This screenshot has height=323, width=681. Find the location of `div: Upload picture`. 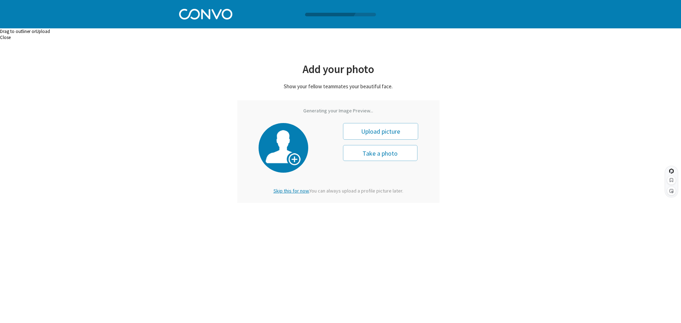

div: Upload picture is located at coordinates (380, 131).